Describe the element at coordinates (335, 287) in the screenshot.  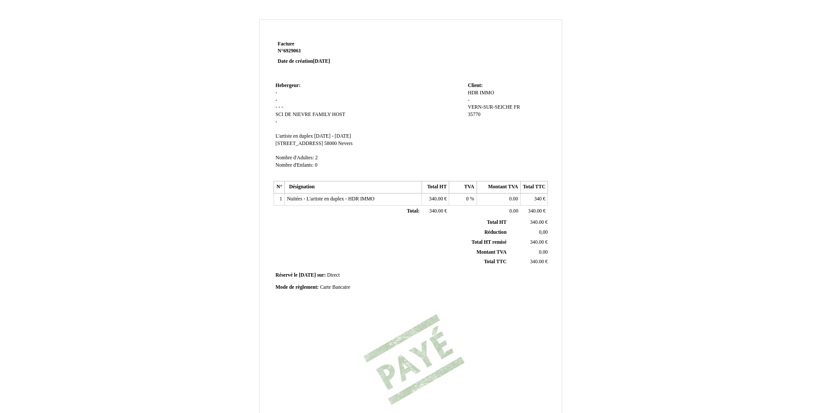
I see `span: Carte Bancaire` at that location.